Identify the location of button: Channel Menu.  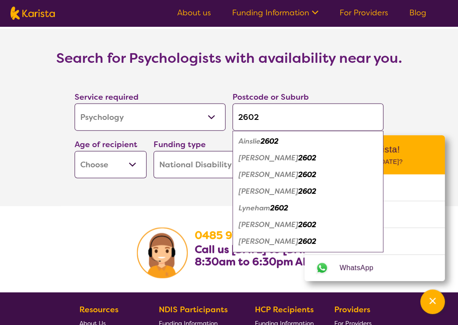
(433, 302).